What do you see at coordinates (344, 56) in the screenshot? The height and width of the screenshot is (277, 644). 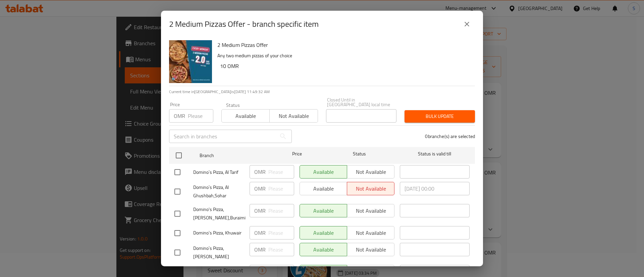 I see `p: Any two medium pizzas of your choice` at bounding box center [344, 56].